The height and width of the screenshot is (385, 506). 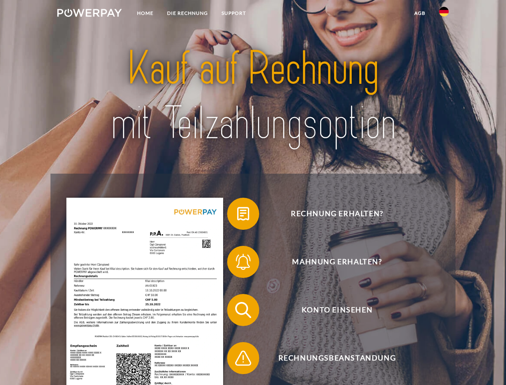 I want to click on img: qb_bill.svg, so click(x=243, y=214).